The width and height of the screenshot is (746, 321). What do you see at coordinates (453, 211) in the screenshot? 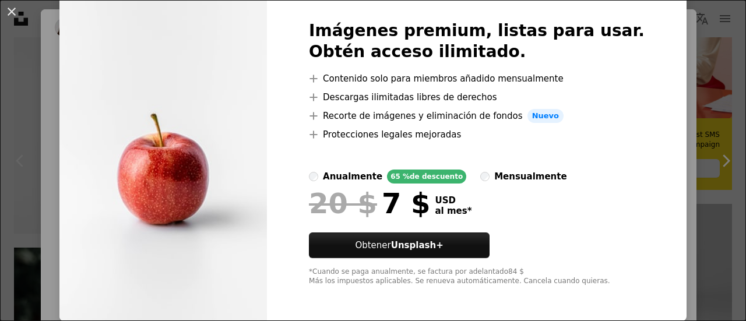
I see `span: al mes *` at bounding box center [453, 211].